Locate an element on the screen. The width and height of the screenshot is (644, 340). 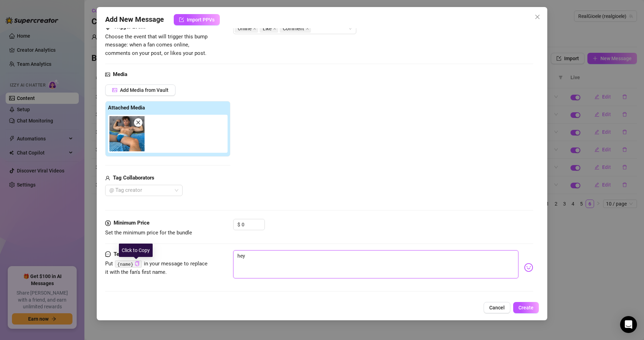
span: import is located at coordinates (181, 20).